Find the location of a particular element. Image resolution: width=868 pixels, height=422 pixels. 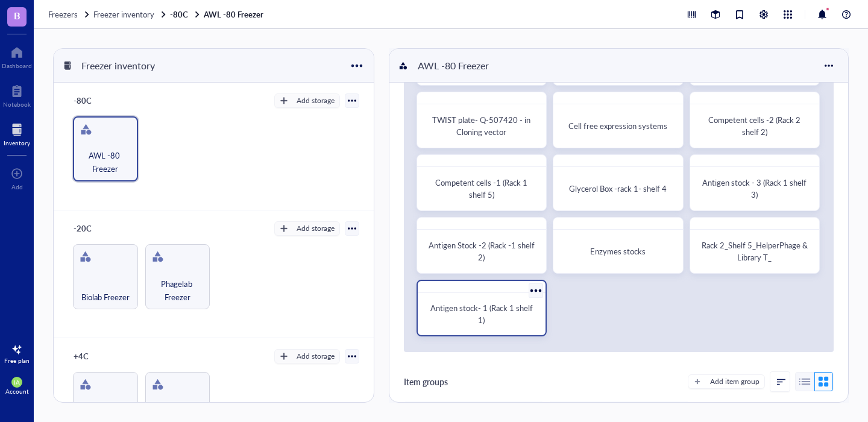

div: AWL -80 Freezer is located at coordinates (453, 65).